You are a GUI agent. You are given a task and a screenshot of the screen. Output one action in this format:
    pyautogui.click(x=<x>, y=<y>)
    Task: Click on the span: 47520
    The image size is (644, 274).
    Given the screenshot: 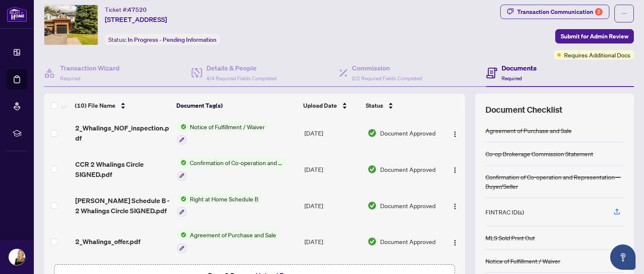 What is the action you would take?
    pyautogui.click(x=137, y=10)
    